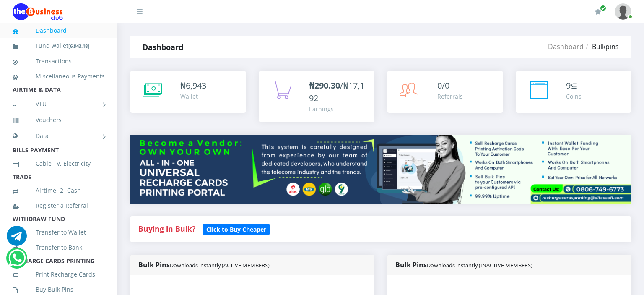 This screenshot has width=644, height=295. I want to click on span: /₦17,192, so click(337, 91).